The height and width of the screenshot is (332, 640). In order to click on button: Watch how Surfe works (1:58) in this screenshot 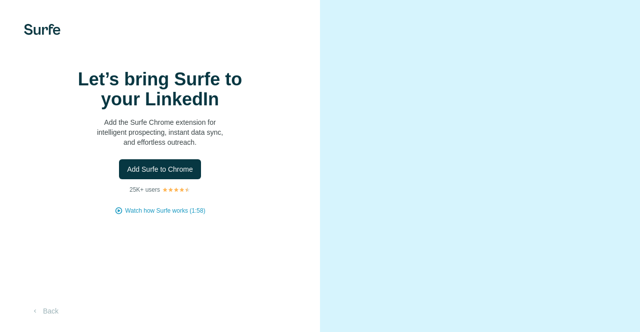, I will do `click(165, 211)`.